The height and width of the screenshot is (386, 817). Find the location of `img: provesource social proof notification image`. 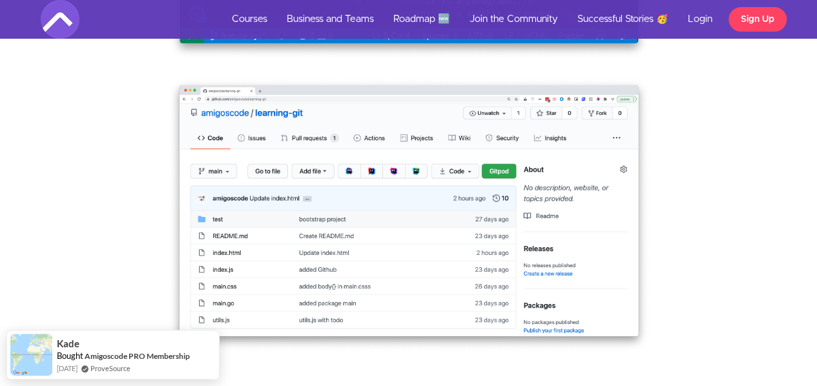

img: provesource social proof notification image is located at coordinates (31, 355).